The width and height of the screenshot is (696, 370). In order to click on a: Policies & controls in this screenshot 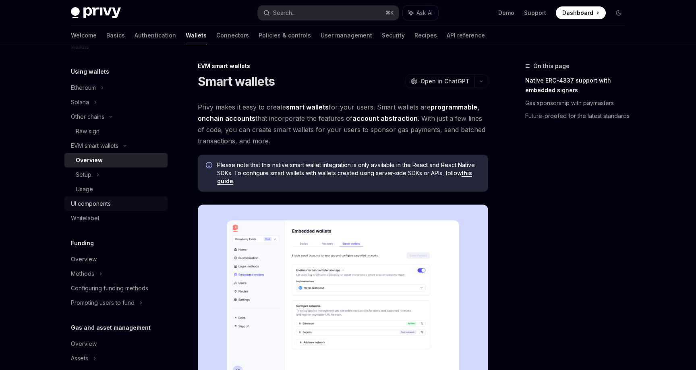, I will do `click(285, 35)`.